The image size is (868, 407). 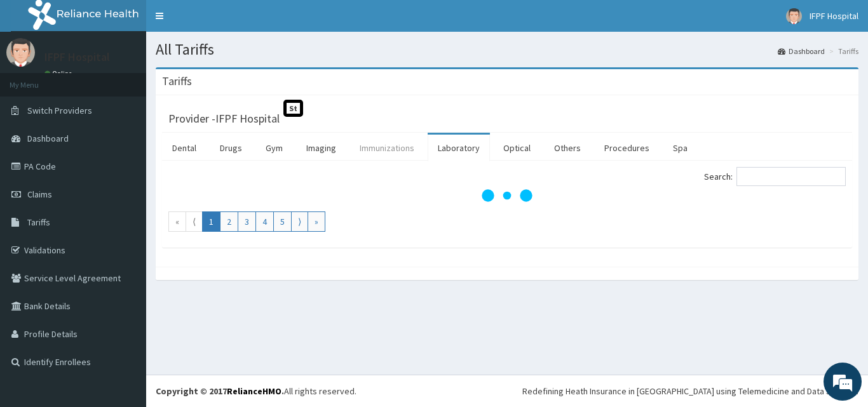 I want to click on p: IFPF Hospital, so click(x=77, y=57).